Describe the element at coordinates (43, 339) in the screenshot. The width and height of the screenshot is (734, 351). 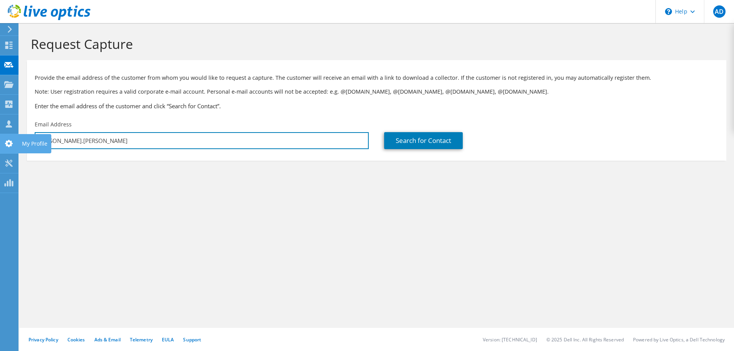
I see `a: Privacy Policy` at that location.